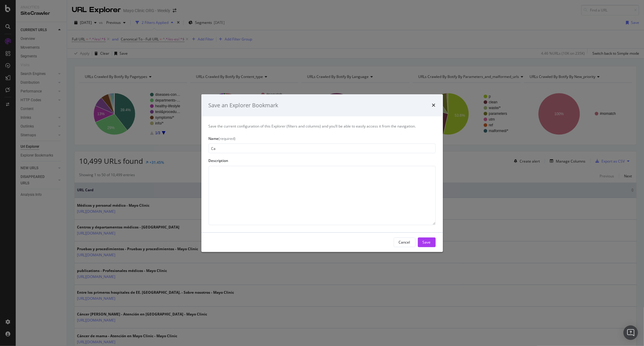  Describe the element at coordinates (322, 173) in the screenshot. I see `div: modal` at that location.